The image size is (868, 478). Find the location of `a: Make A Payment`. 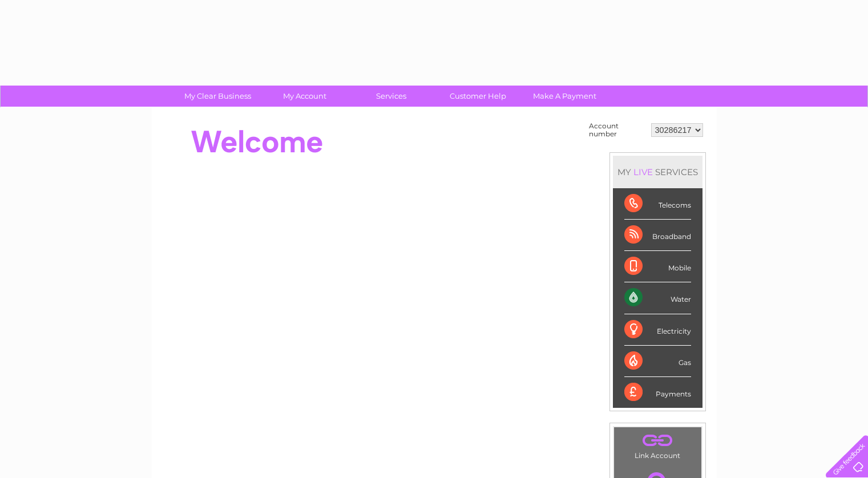

a: Make A Payment is located at coordinates (565, 95).